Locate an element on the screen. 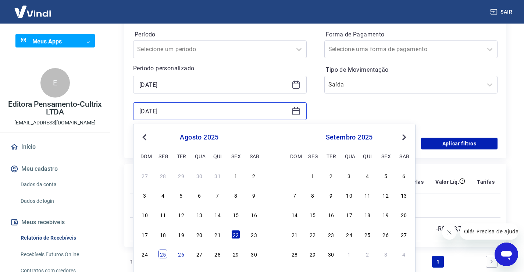 This screenshot has width=524, height=272. div: Choose terça-feira, 26 de agosto de 2025 is located at coordinates (181, 254).